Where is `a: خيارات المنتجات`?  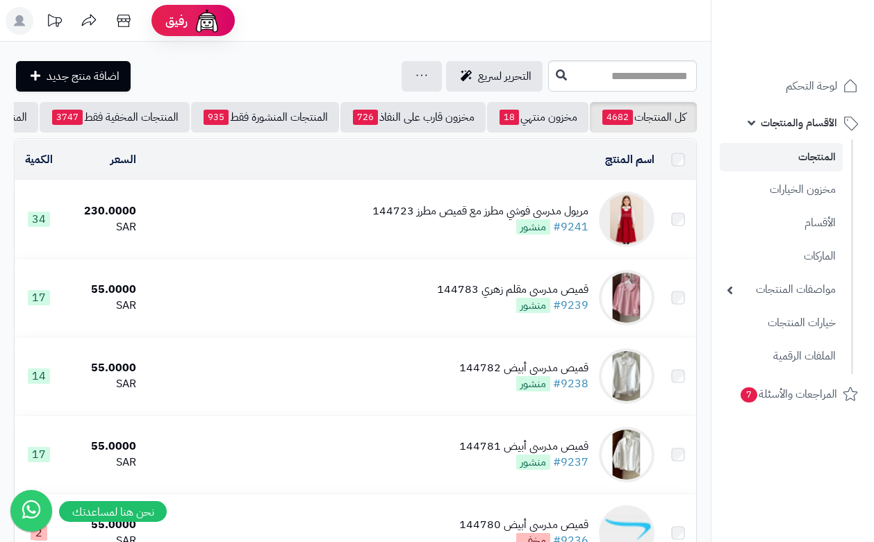 a: خيارات المنتجات is located at coordinates (781, 323).